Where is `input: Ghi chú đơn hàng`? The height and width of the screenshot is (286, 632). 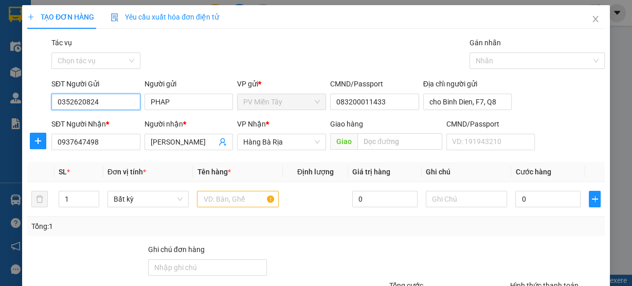
input: Ghi chú đơn hàng is located at coordinates (207, 267).